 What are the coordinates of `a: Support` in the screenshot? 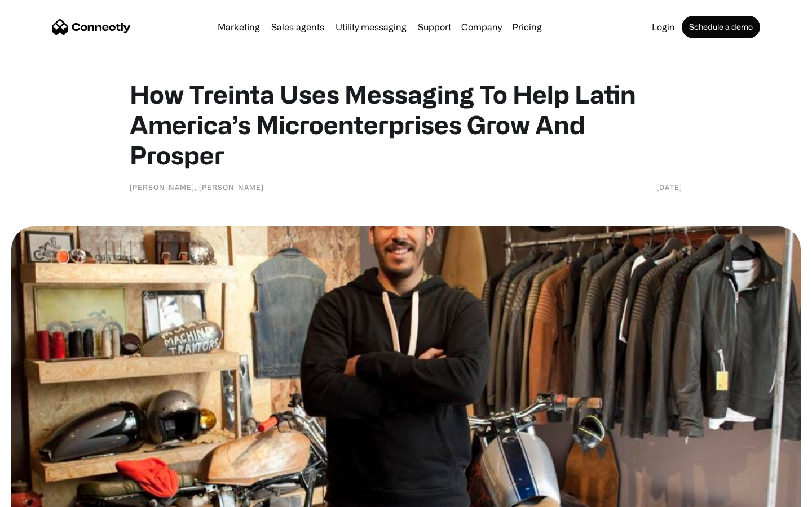 It's located at (434, 27).